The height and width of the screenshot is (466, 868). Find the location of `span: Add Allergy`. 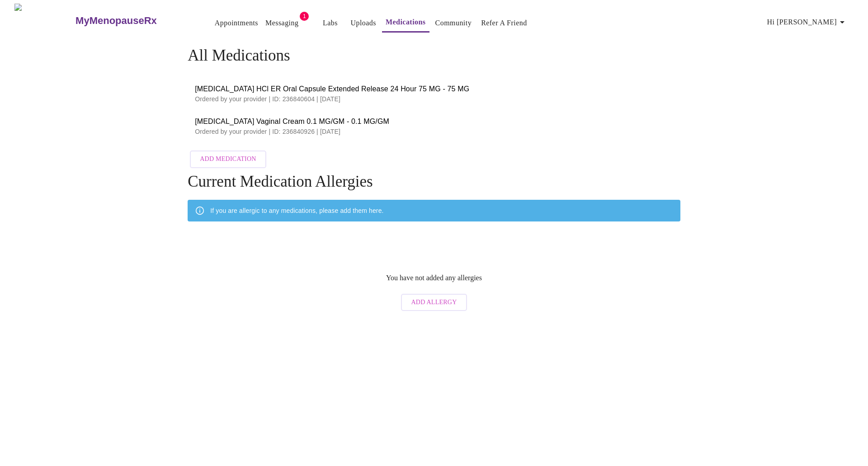

span: Add Allergy is located at coordinates (434, 302).